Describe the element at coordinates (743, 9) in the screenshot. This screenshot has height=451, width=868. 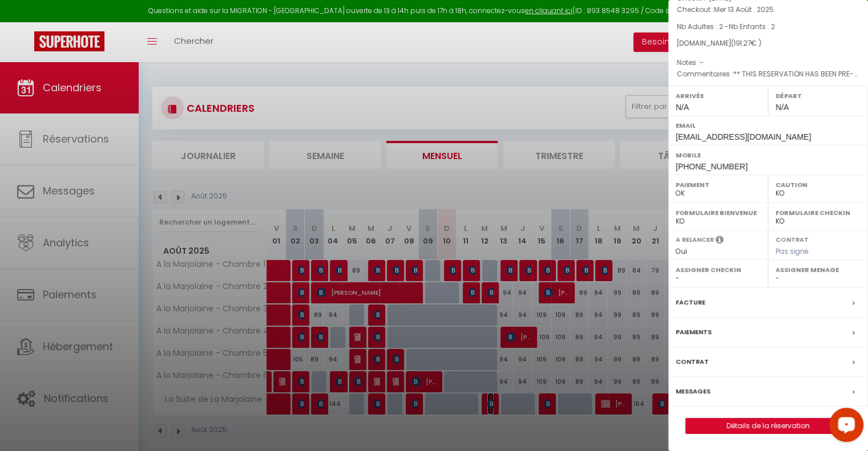
I see `span: Mer 13 Août . 2025` at that location.